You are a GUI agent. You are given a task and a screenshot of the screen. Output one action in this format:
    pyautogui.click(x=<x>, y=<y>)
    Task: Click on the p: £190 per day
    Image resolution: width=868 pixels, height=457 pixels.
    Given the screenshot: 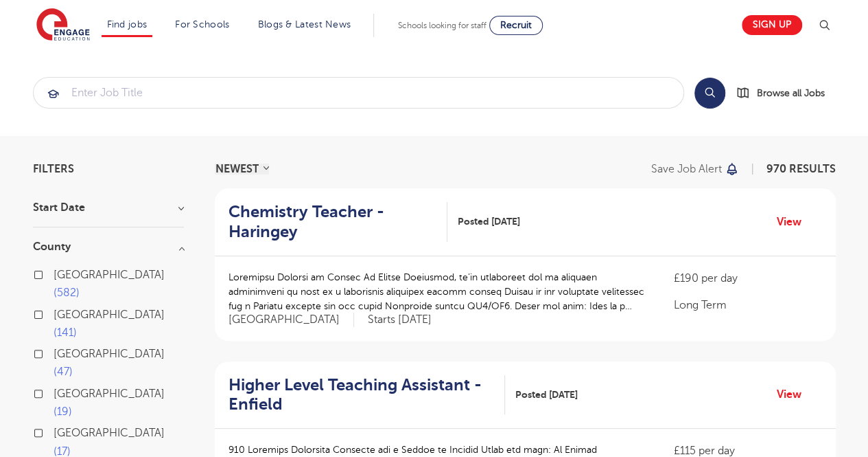 What is the action you would take?
    pyautogui.click(x=748, y=278)
    